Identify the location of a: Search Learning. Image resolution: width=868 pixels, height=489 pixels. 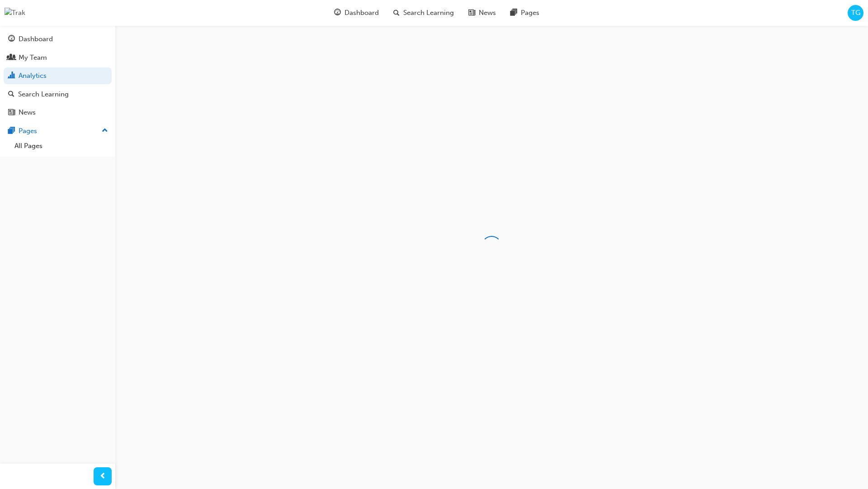
(57, 94).